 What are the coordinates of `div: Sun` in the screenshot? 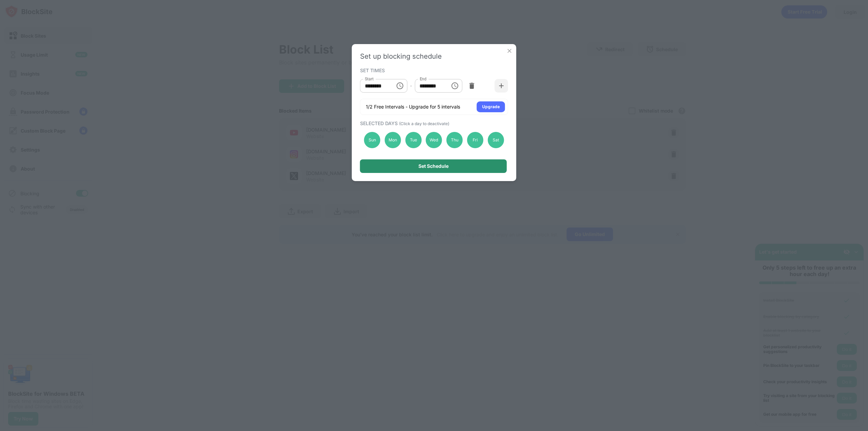 It's located at (373, 140).